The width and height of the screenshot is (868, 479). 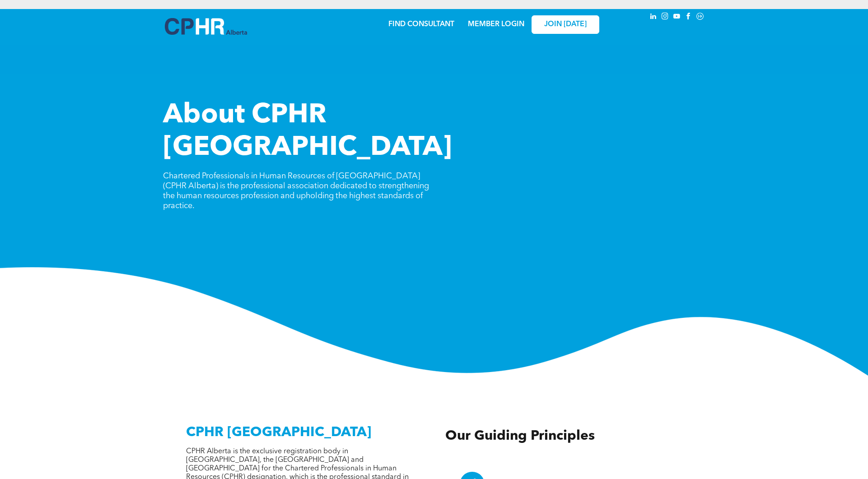 What do you see at coordinates (421, 24) in the screenshot?
I see `a: FIND CONSULTANT` at bounding box center [421, 24].